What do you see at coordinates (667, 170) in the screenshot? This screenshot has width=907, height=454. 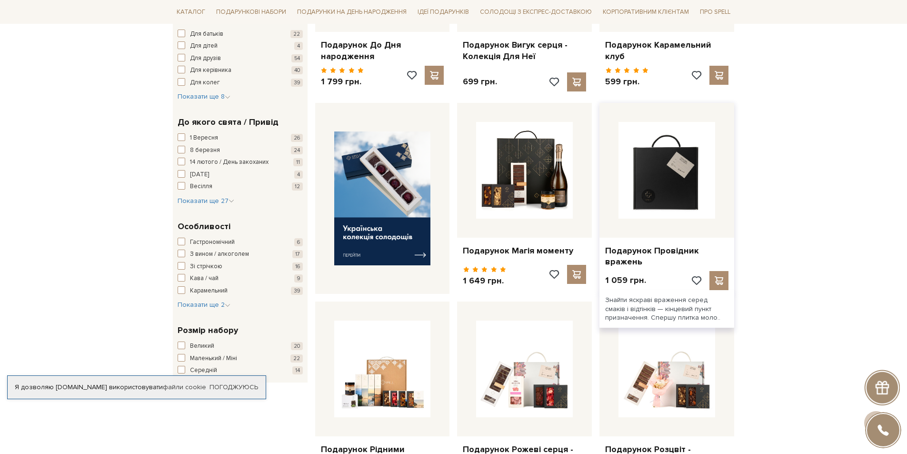 I see `img: Подарунок Провідник вражень` at bounding box center [667, 170].